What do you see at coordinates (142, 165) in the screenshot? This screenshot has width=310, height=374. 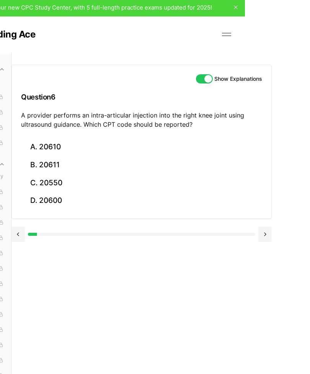 I see `button: B. 20611` at bounding box center [142, 165].